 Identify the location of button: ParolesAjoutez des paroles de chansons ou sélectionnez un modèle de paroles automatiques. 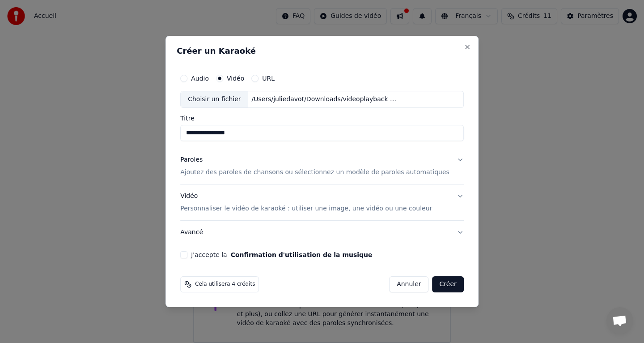
(322, 166).